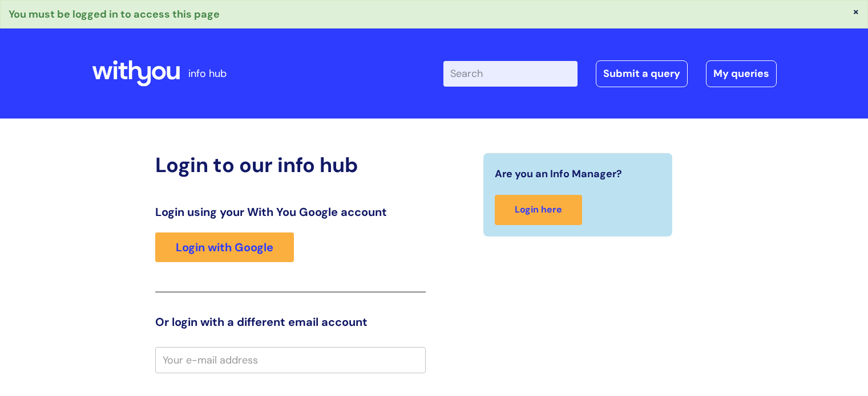 The height and width of the screenshot is (396, 868). What do you see at coordinates (510, 74) in the screenshot?
I see `input: Search` at bounding box center [510, 74].